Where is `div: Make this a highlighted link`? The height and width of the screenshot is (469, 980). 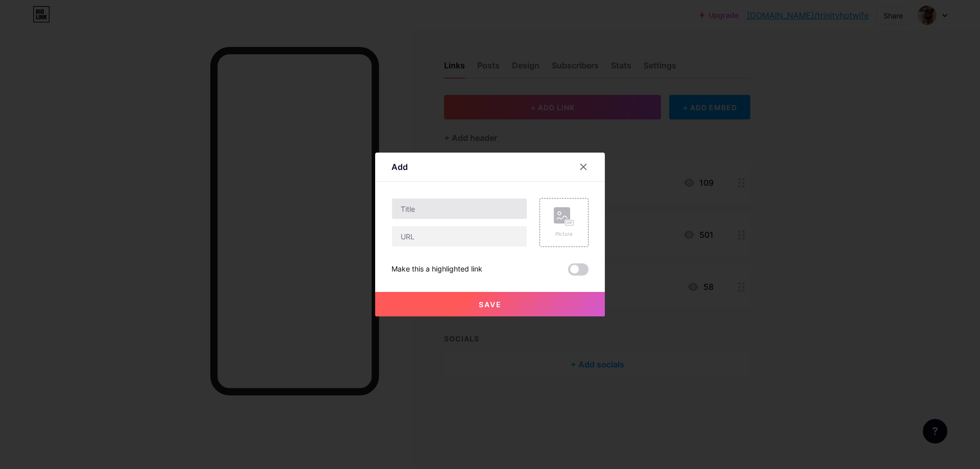
div: Make this a highlighted link is located at coordinates (437, 269).